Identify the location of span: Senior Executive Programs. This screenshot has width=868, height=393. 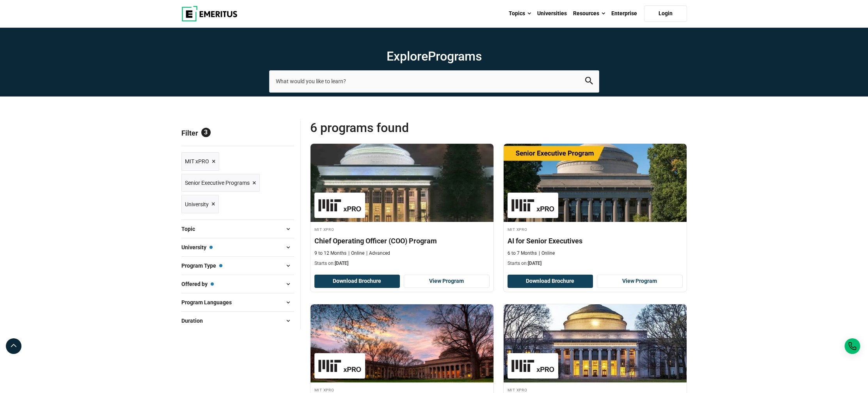
(217, 182).